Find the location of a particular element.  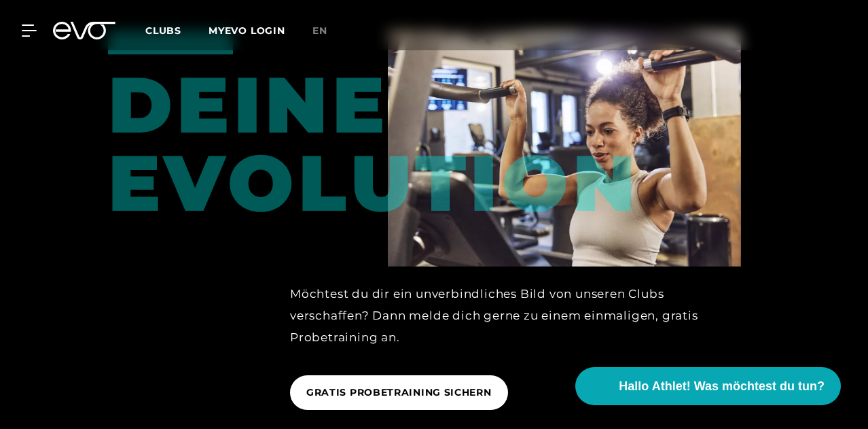

a: MYEVO LOGIN is located at coordinates (247, 30).